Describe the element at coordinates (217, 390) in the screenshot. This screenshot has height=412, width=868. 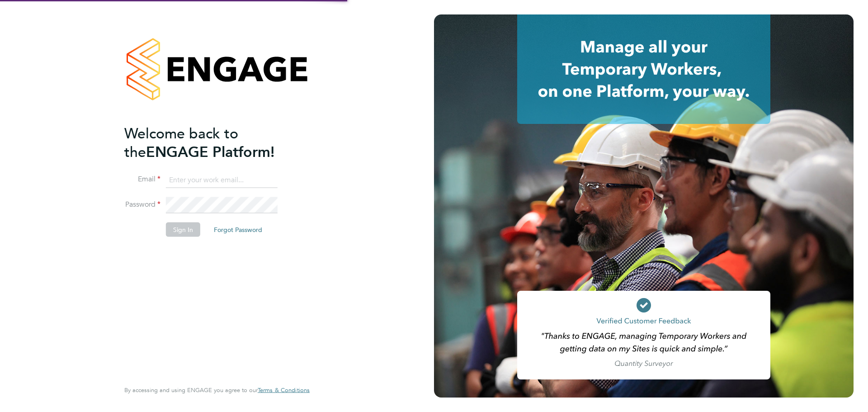
I see `span: By accessing and using ENGAGE you agree to our` at that location.